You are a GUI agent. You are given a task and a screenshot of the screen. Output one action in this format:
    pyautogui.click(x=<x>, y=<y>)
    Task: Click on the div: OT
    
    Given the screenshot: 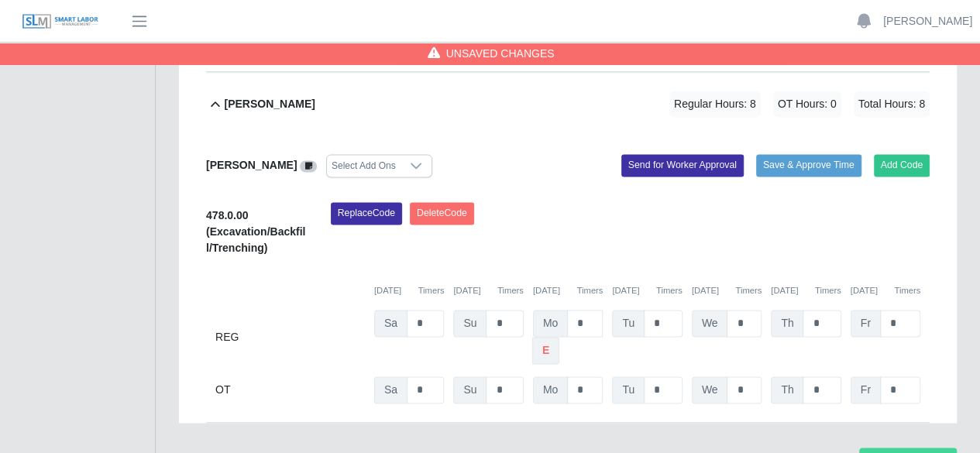 What is the action you would take?
    pyautogui.click(x=290, y=389)
    